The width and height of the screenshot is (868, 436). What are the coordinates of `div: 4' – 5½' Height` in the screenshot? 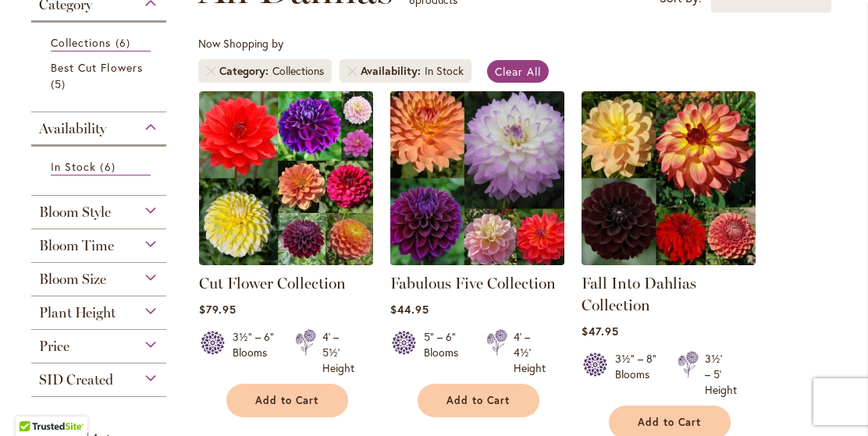 It's located at (338, 352).